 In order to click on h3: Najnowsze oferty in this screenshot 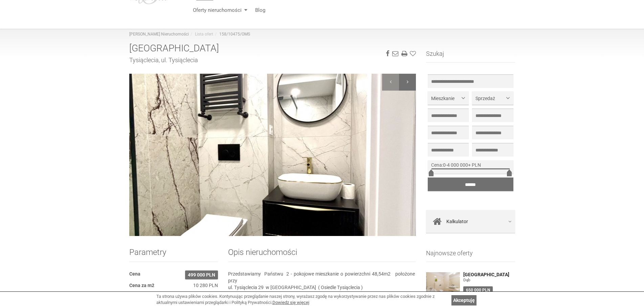, I will do `click(470, 256)`.